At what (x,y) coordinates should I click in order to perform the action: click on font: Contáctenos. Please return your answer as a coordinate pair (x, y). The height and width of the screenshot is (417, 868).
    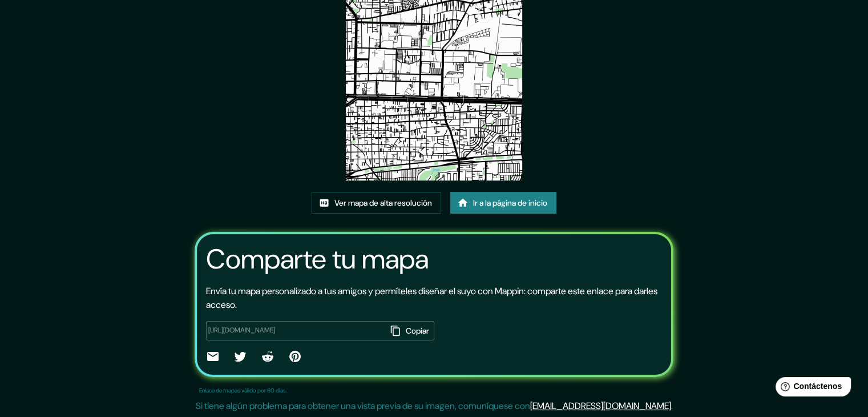
    Looking at the image, I should click on (51, 14).